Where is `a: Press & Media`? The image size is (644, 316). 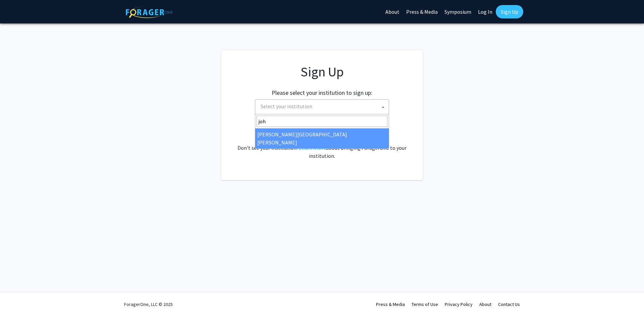 a: Press & Media is located at coordinates (391, 304).